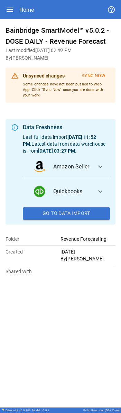 This screenshot has width=121, height=413. I want to click on button: data_logoQuickbooks, so click(66, 192).